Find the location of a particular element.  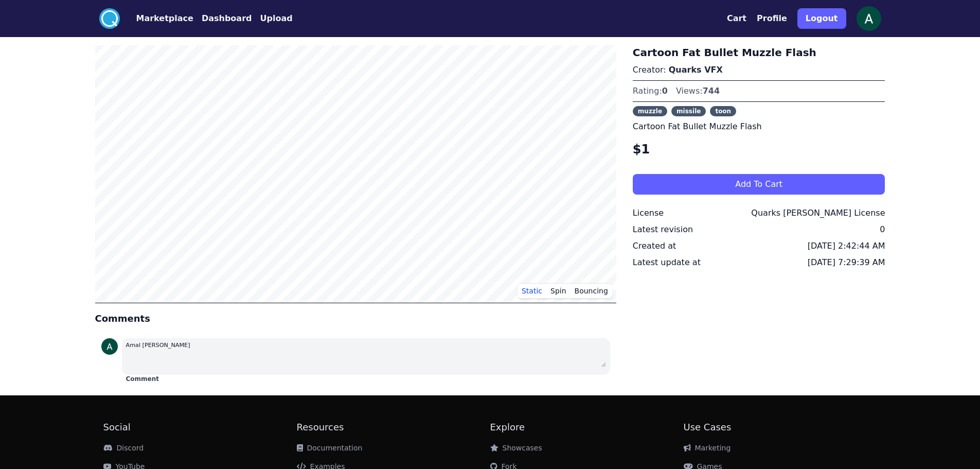

button: Logout is located at coordinates (822, 19).